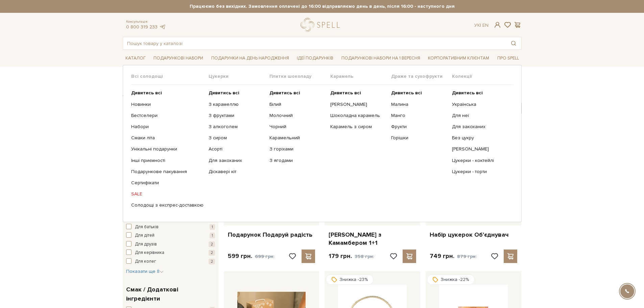  I want to click on span: Колекції, so click(483, 76).